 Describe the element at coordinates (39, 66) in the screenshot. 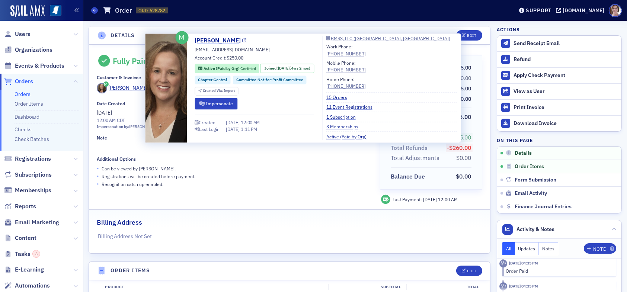

I see `span: Events & Products` at that location.